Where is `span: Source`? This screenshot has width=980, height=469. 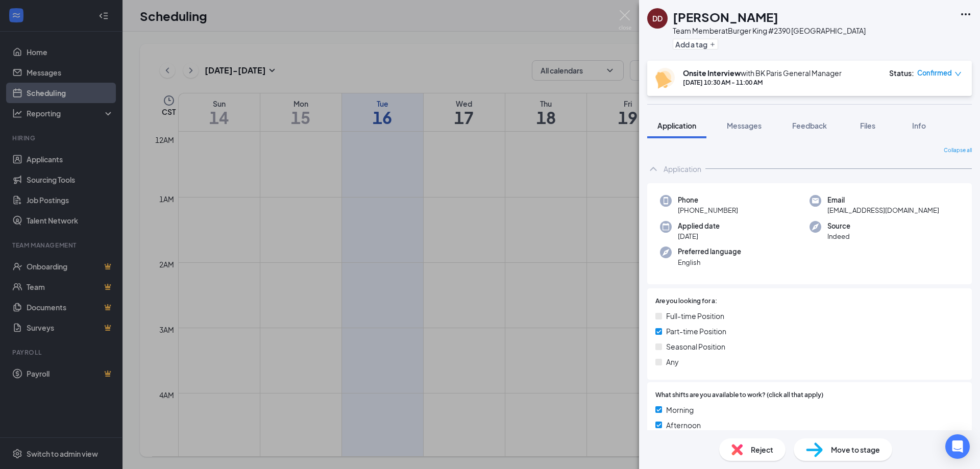
span: Source is located at coordinates (839, 226).